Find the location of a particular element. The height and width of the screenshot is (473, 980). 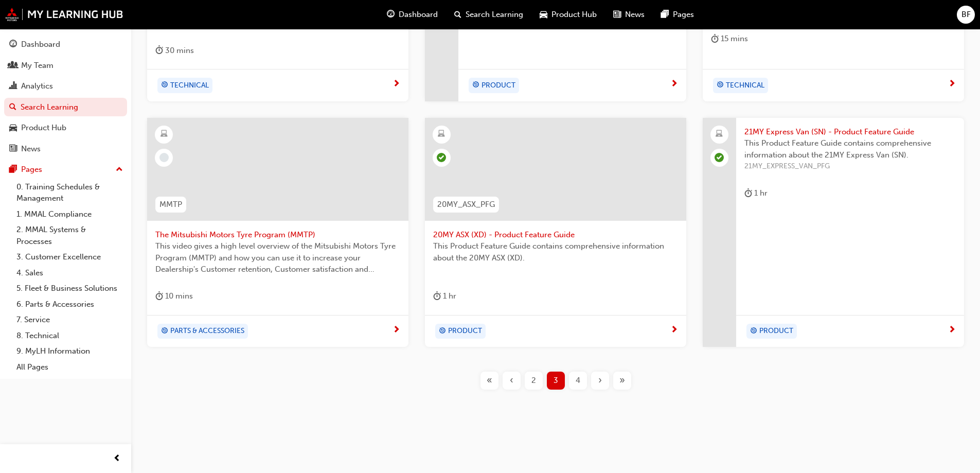

a: News is located at coordinates (65, 149).